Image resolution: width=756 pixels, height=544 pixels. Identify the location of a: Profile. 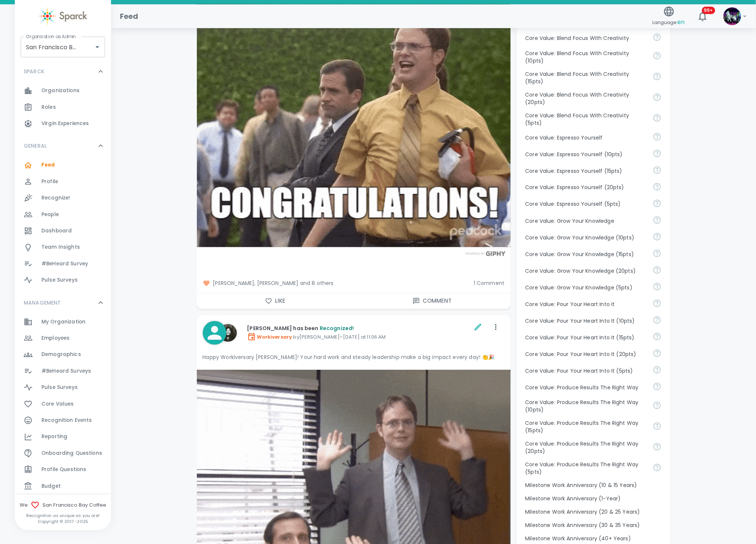
(63, 181).